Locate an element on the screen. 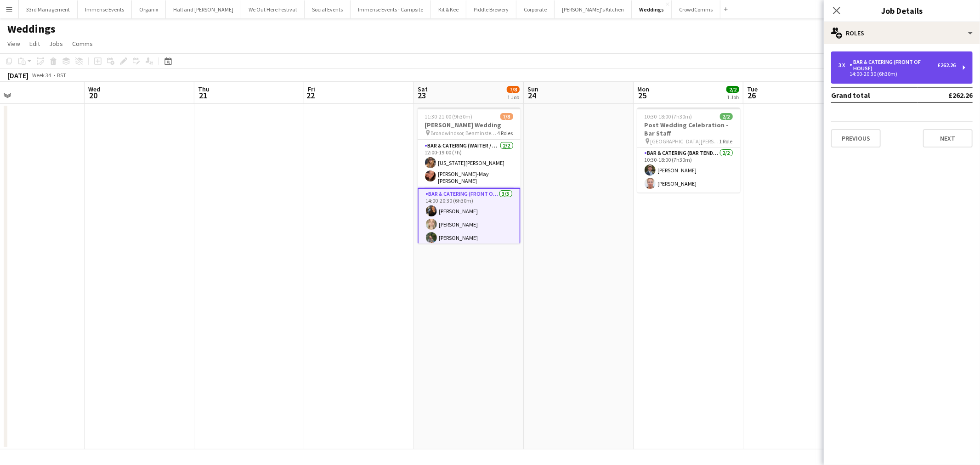  span: 25 is located at coordinates (642, 95).